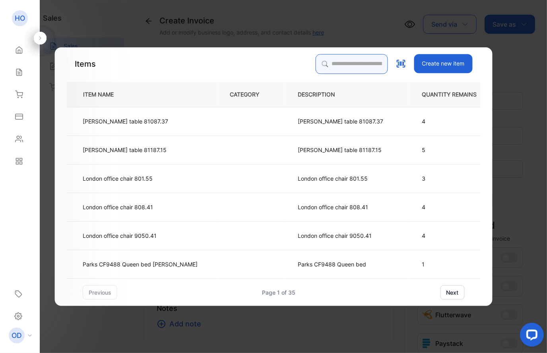  Describe the element at coordinates (20, 18) in the screenshot. I see `p: HO` at that location.